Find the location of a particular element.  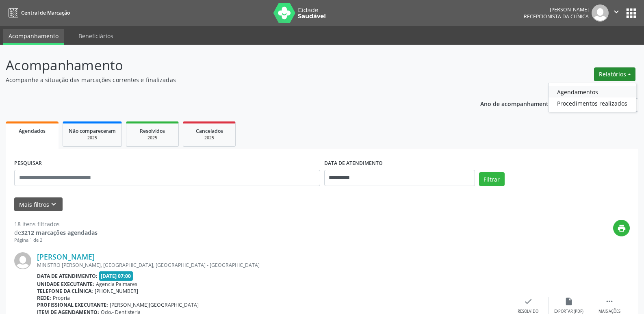

span: Resolvidos is located at coordinates (152, 131).